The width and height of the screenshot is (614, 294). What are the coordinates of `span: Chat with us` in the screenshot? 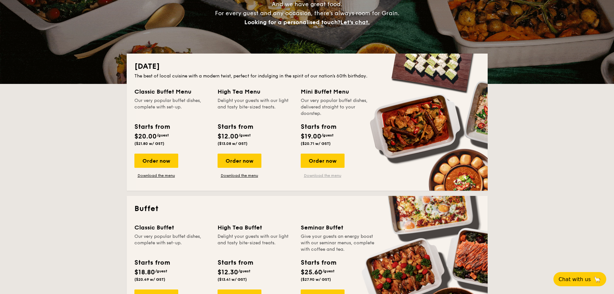 It's located at (575, 279).